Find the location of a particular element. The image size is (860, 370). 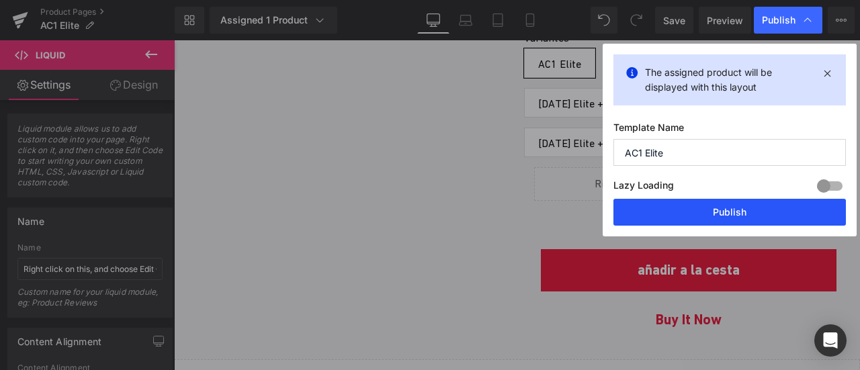

button: añadir a la cesta is located at coordinates (514, 230).